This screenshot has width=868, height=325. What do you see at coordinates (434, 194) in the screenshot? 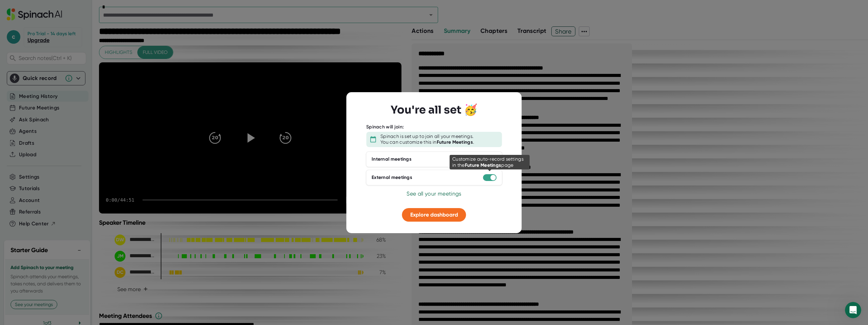
I see `span: See all your meetings` at bounding box center [434, 194].